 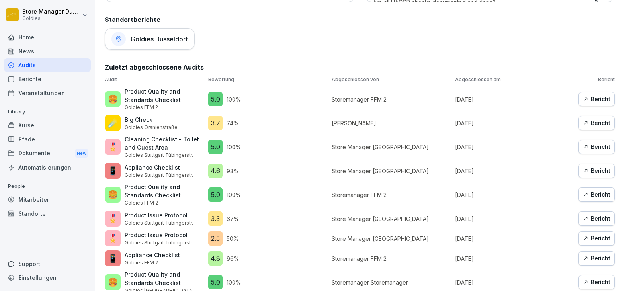 What do you see at coordinates (47, 263) in the screenshot?
I see `div: Support` at bounding box center [47, 263].